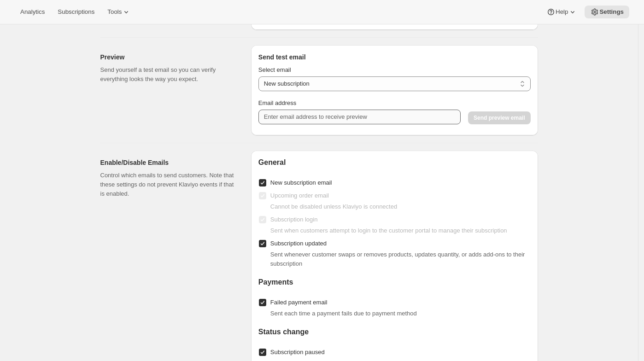 Image resolution: width=644 pixels, height=361 pixels. I want to click on span: Subscription updated, so click(298, 243).